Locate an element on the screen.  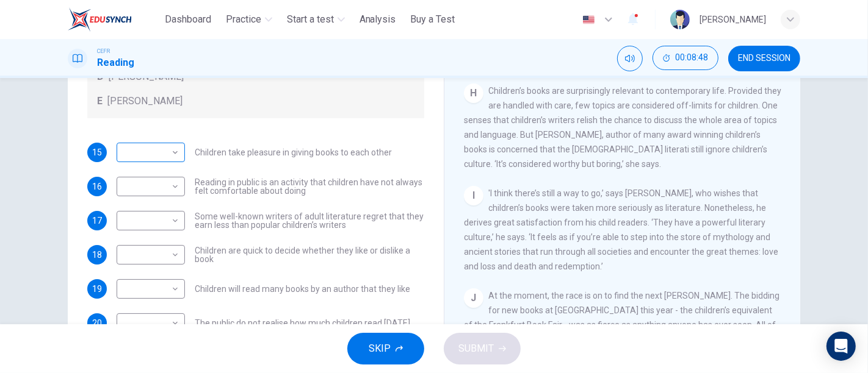
span: Analysis is located at coordinates (378, 20).